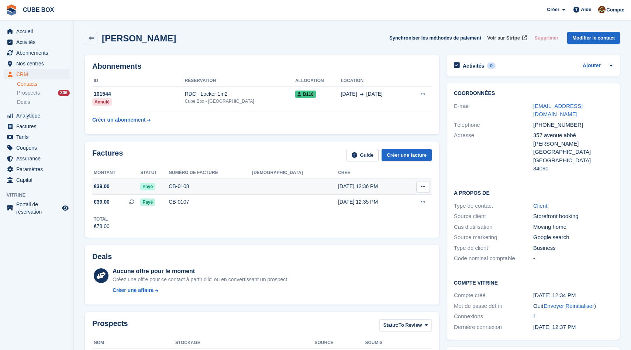  Describe the element at coordinates (38, 10) in the screenshot. I see `a: CUBE BOX` at that location.